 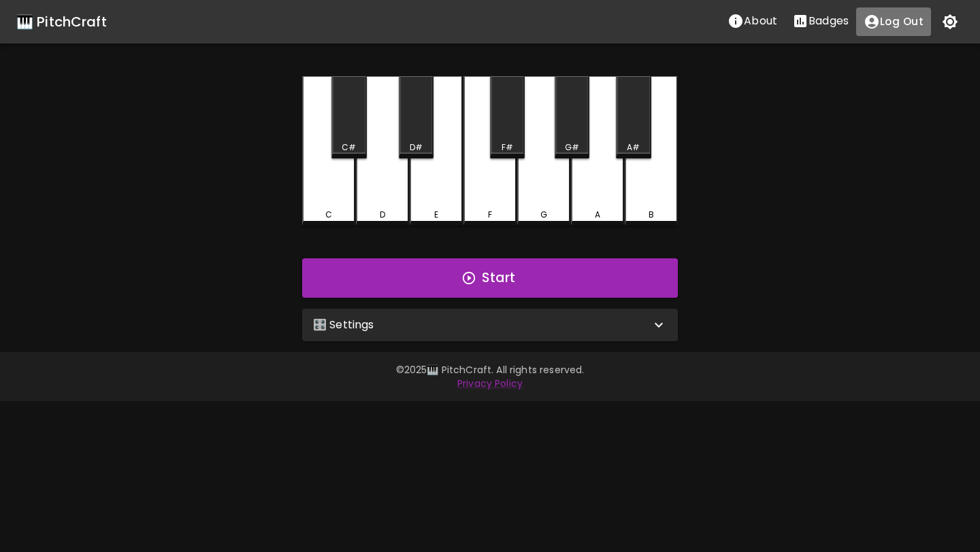 I want to click on div: G, so click(x=544, y=215).